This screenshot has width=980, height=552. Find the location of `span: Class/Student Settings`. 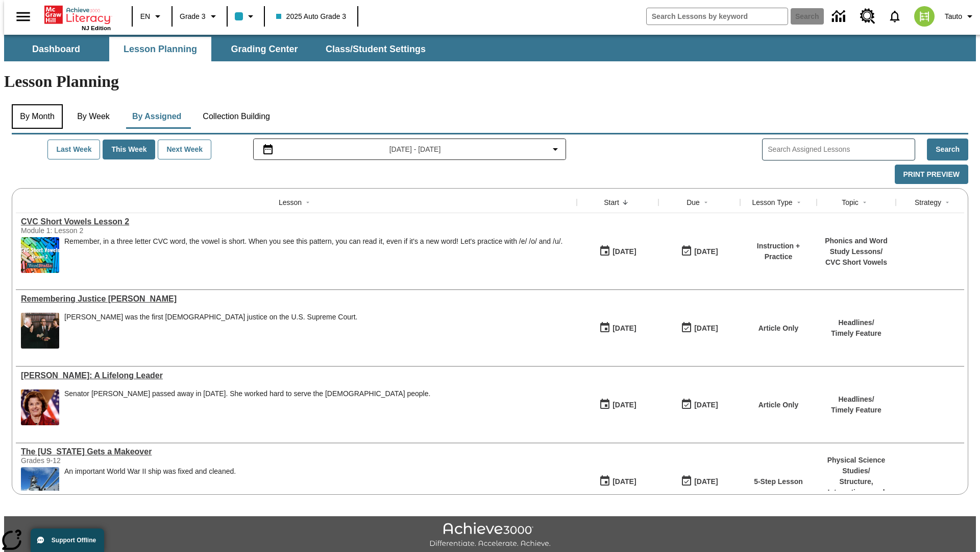

span: Class/Student Settings is located at coordinates (376, 49).